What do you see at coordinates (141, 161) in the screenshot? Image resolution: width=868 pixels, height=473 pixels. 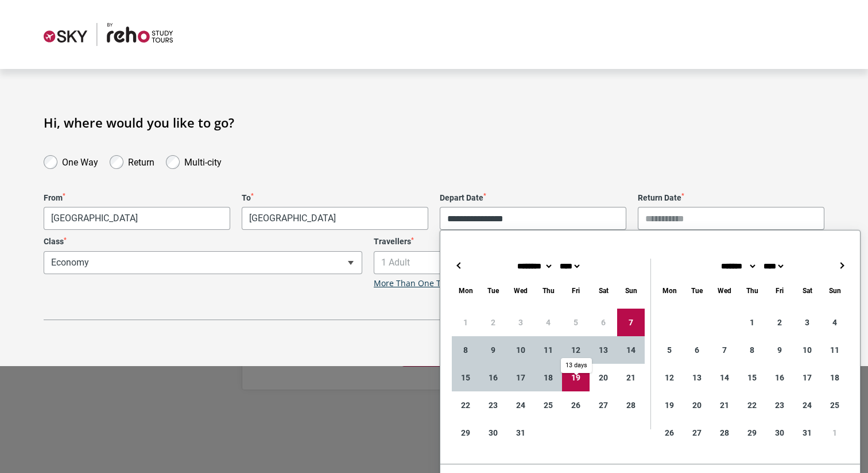 I see `label: Return` at bounding box center [141, 161].